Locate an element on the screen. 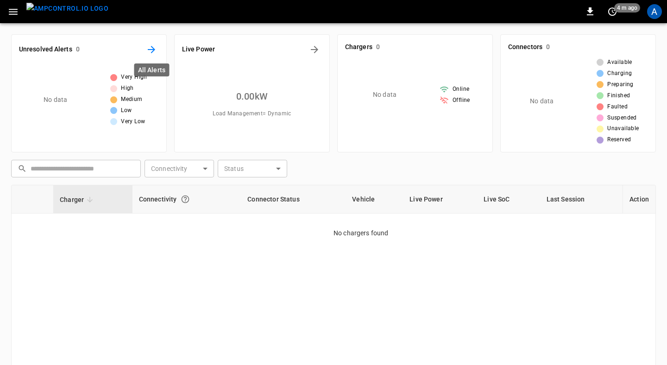 The image size is (667, 365). span: 4 m ago is located at coordinates (627, 8).